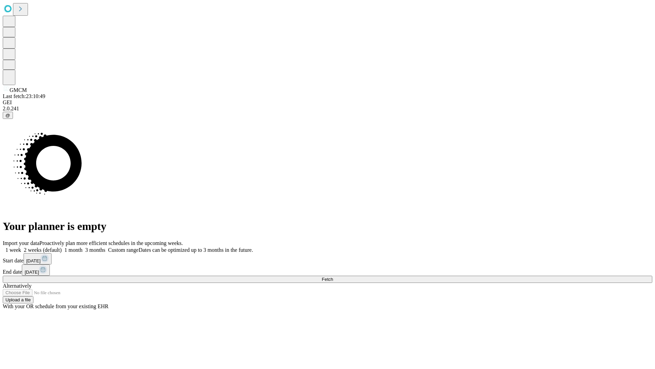 This screenshot has width=655, height=369. What do you see at coordinates (328, 109) in the screenshot?
I see `div: 2.0.241` at bounding box center [328, 109].